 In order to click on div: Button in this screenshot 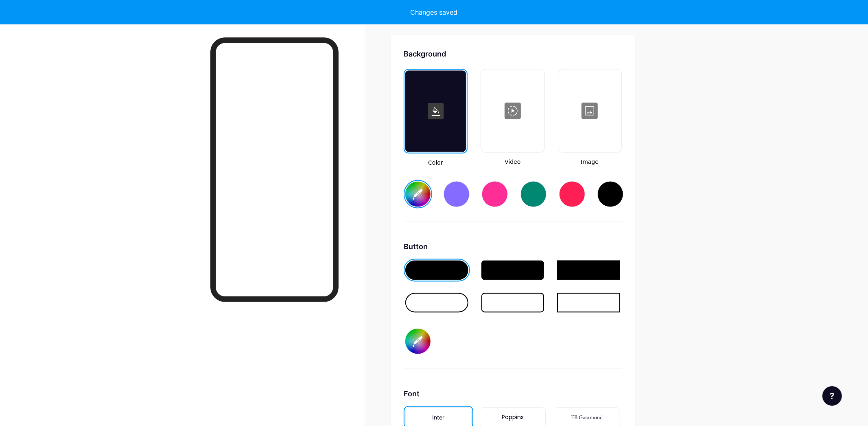, I will do `click(512, 247)`.